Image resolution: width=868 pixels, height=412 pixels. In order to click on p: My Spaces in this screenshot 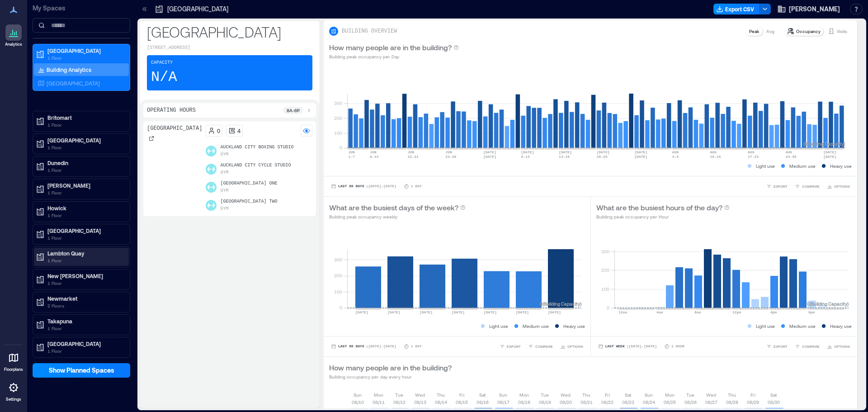, I will do `click(81, 8)`.